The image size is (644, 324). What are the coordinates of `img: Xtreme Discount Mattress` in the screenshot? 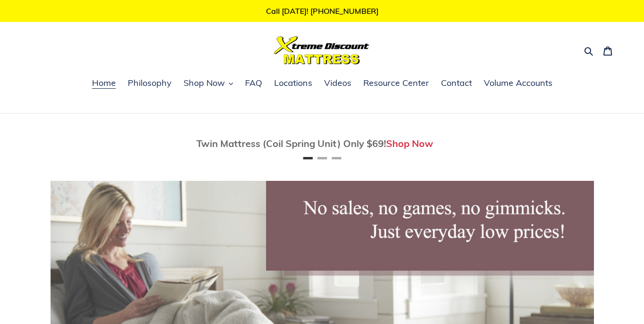 It's located at (322, 50).